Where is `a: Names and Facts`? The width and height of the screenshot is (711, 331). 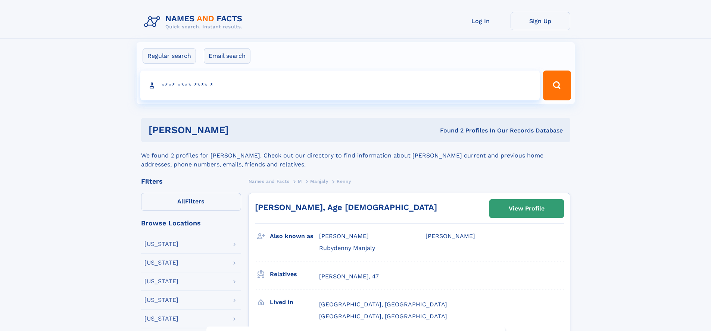
a: Names and Facts is located at coordinates (269, 181).